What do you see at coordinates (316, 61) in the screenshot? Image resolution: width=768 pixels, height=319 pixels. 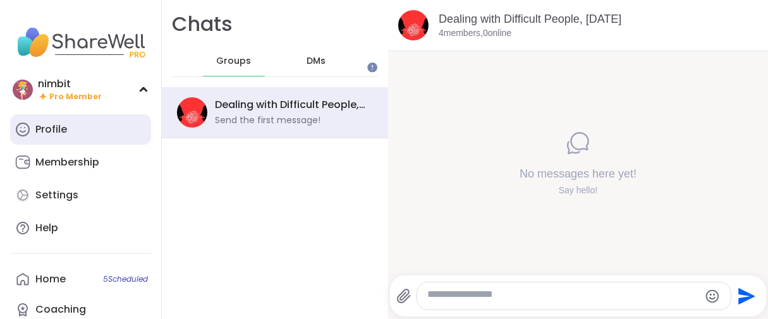 I see `span: DMs` at bounding box center [316, 61].